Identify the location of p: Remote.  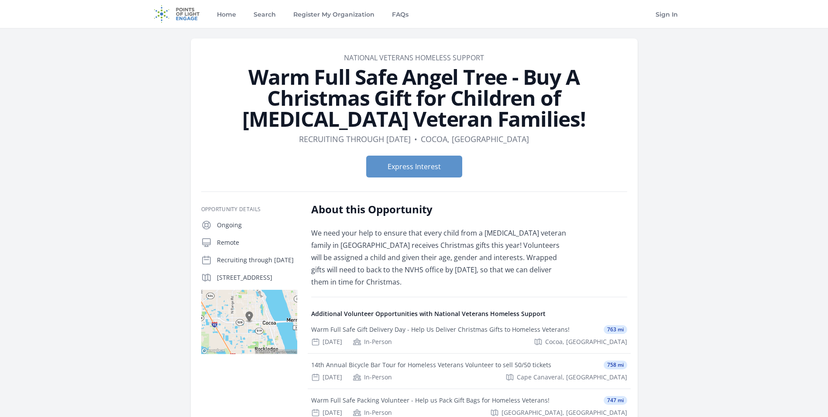
(257, 242).